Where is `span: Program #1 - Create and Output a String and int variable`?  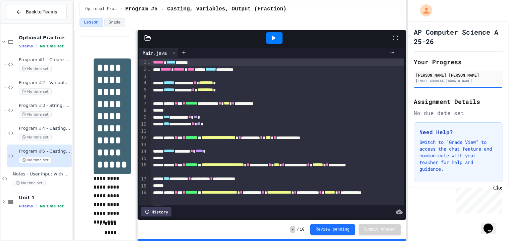 span: Program #1 - Create and Output a String and int variable is located at coordinates (45, 60).